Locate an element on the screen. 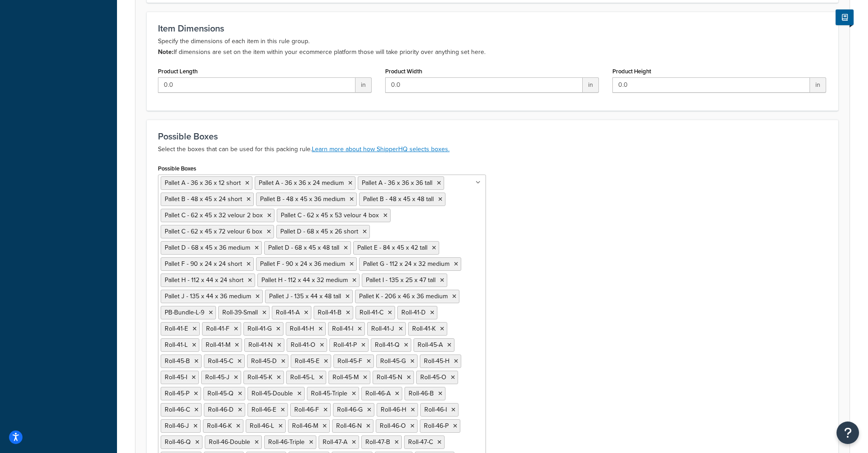  span: Roll-46-E is located at coordinates (264, 410).